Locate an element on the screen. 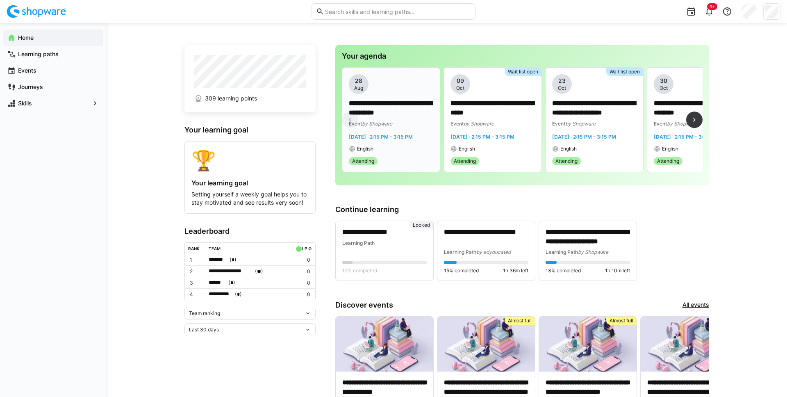  span: Locked is located at coordinates (422, 225).